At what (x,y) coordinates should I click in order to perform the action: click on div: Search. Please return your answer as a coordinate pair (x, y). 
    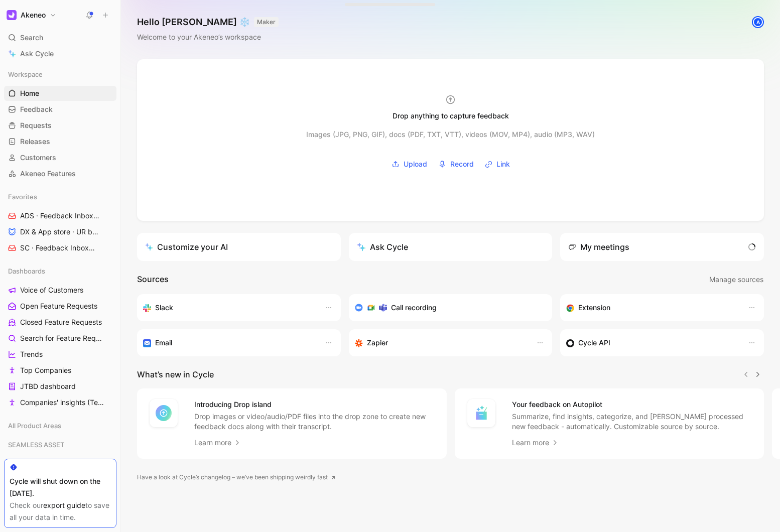
    Looking at the image, I should click on (60, 37).